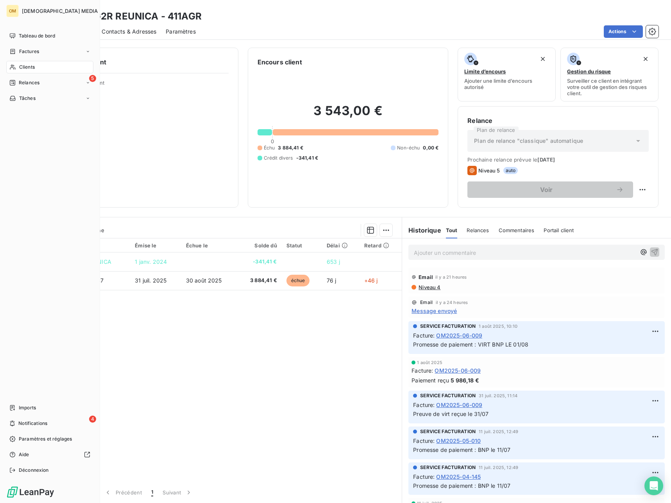  What do you see at coordinates (135, 16) in the screenshot?
I see `h3: GIE AG2R REUNICA - 411AGR` at bounding box center [135, 16].